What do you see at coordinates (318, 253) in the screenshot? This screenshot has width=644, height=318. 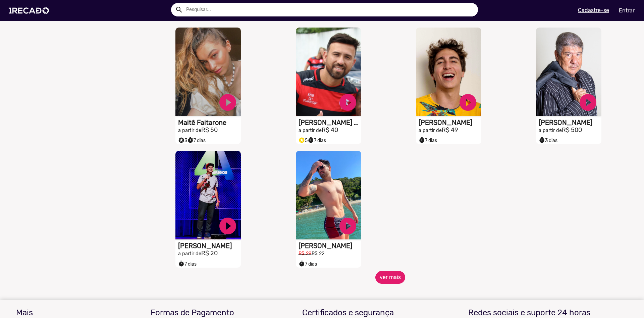 I see `small: R$ 22` at bounding box center [318, 253].